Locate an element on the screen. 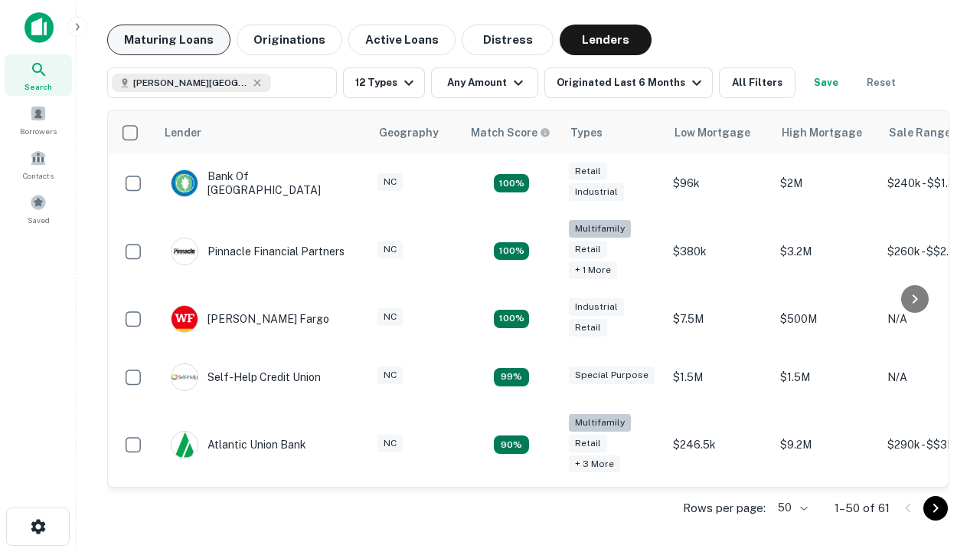 The width and height of the screenshot is (980, 552). th: Geography is located at coordinates (415, 133).